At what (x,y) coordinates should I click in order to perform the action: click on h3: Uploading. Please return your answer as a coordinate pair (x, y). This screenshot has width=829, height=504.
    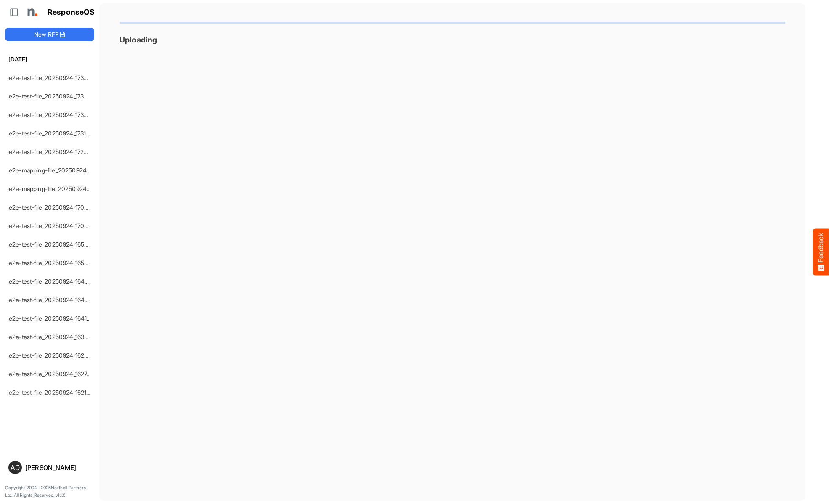
    Looking at the image, I should click on (452, 40).